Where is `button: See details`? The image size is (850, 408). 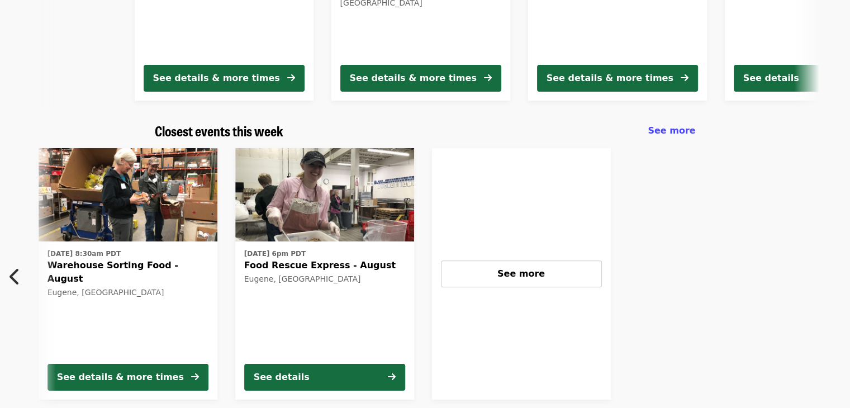 button: See details is located at coordinates (325, 377).